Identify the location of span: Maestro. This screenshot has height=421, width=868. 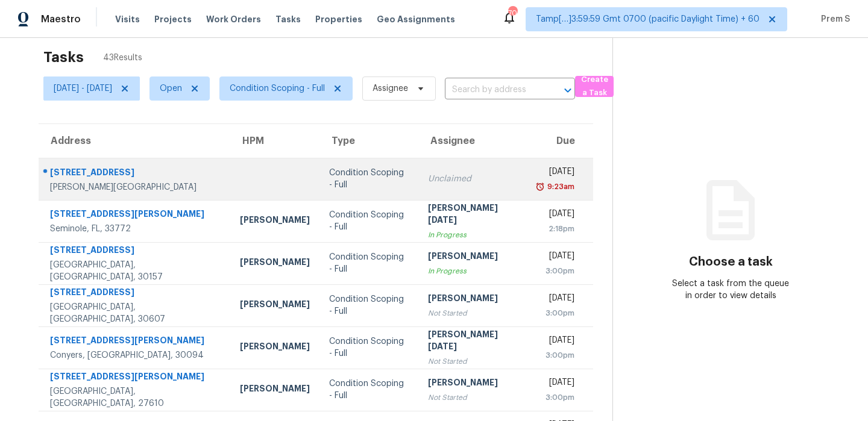
(61, 20).